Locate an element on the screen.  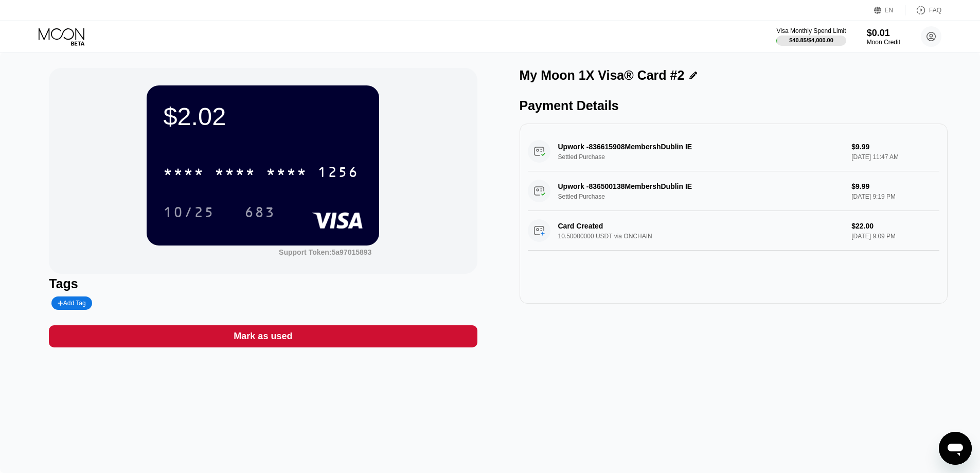
div: Payment Details is located at coordinates (733, 105).